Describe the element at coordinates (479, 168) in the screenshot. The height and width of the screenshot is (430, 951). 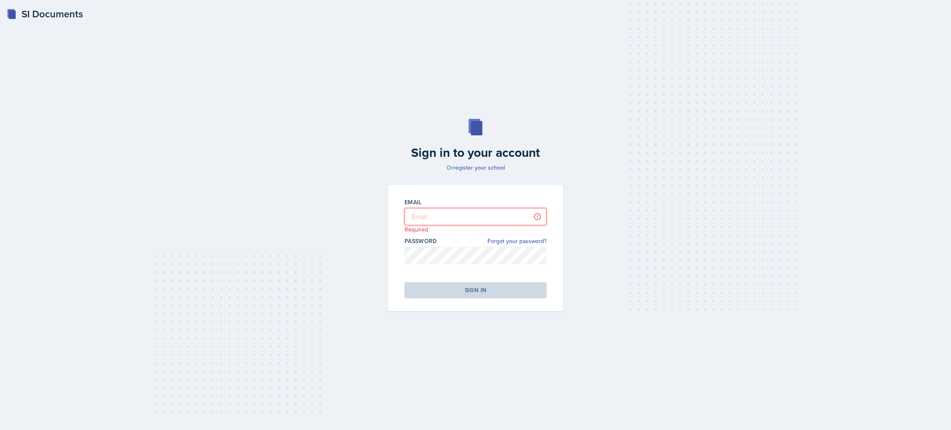
I see `a: register your school` at that location.